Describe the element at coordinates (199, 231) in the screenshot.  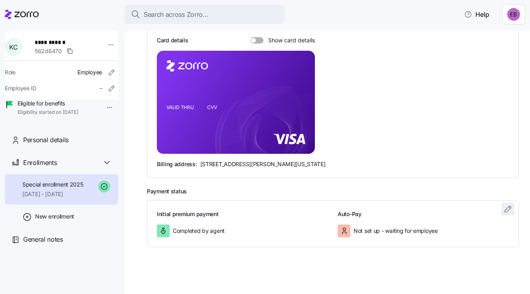
I see `span: Completed by agent` at that location.